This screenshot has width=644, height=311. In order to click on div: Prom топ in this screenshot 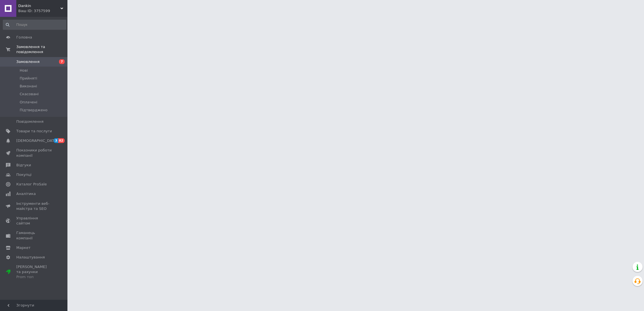, I will do `click(34, 277)`.